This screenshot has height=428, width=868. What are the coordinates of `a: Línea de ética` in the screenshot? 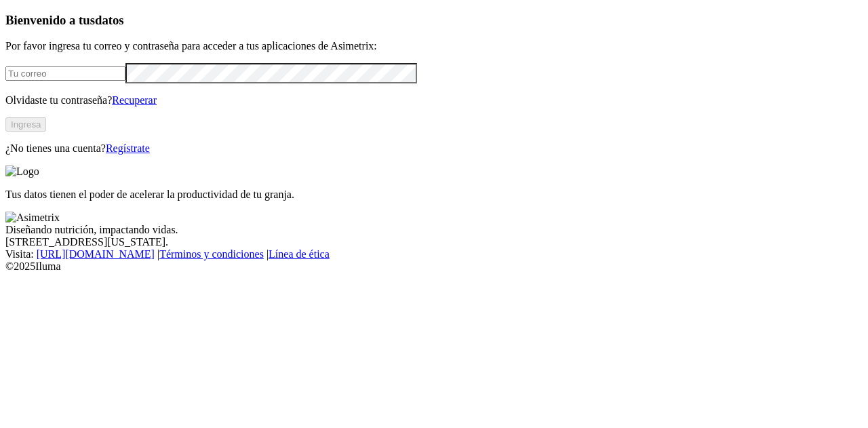 It's located at (299, 254).